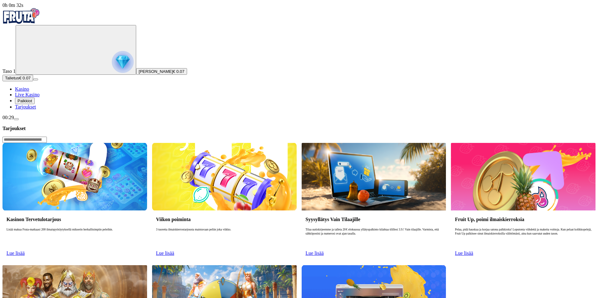 The height and width of the screenshot is (298, 598). I want to click on span: Palkkiot, so click(25, 101).